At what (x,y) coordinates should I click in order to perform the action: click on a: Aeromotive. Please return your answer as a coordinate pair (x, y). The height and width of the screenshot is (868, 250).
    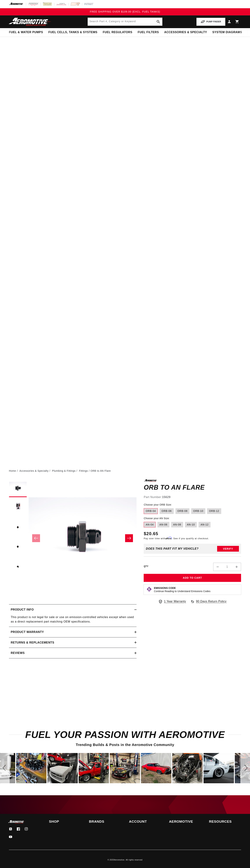
    Looking at the image, I should click on (119, 860).